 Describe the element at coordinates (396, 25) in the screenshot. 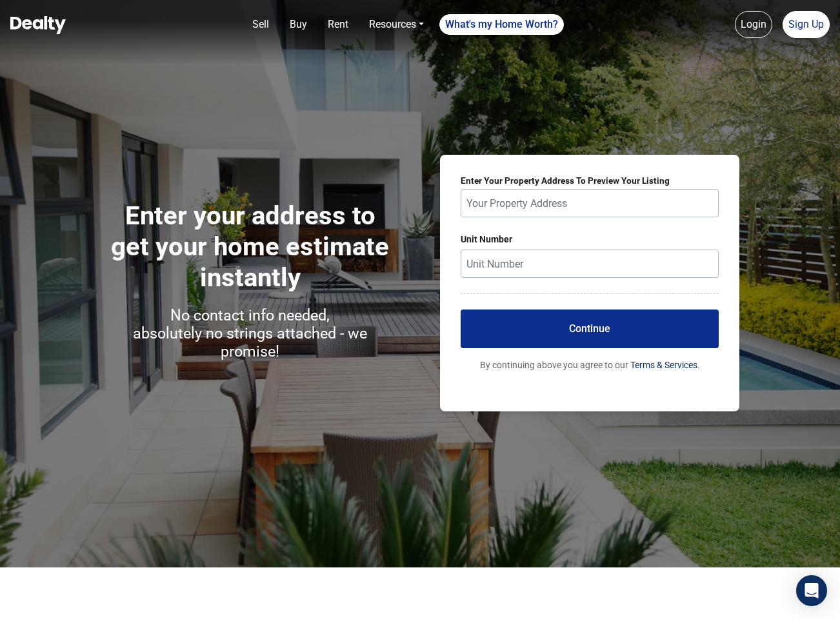

I see `a: Resources` at that location.